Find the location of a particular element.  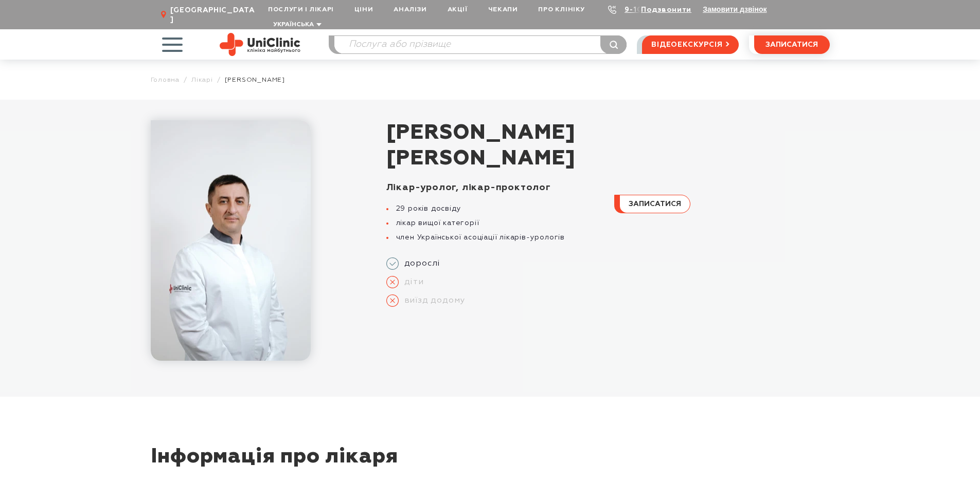

span: виїзд додому is located at coordinates (432, 301).